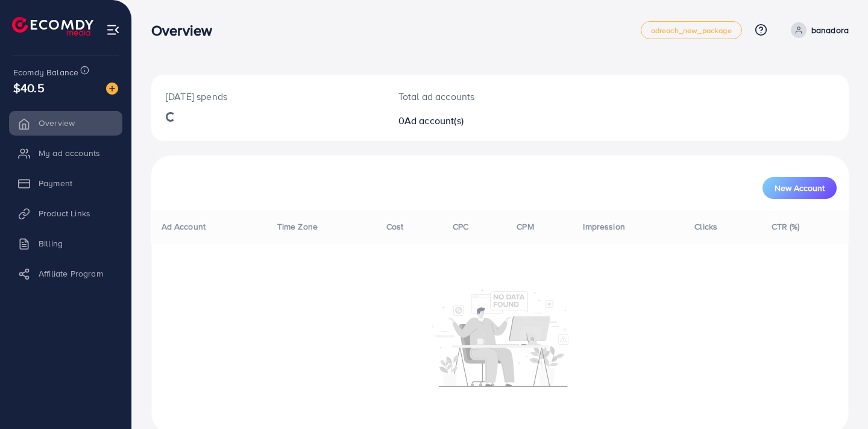  What do you see at coordinates (29, 87) in the screenshot?
I see `span: $40.5` at bounding box center [29, 87].